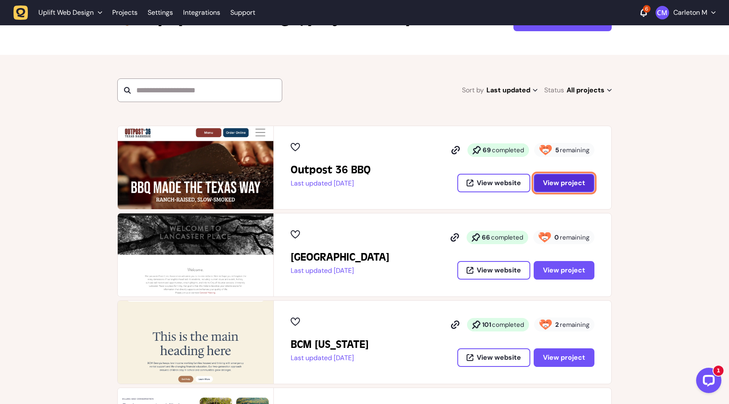 Image resolution: width=729 pixels, height=404 pixels. What do you see at coordinates (557, 325) in the screenshot?
I see `strong: 2` at bounding box center [557, 325].